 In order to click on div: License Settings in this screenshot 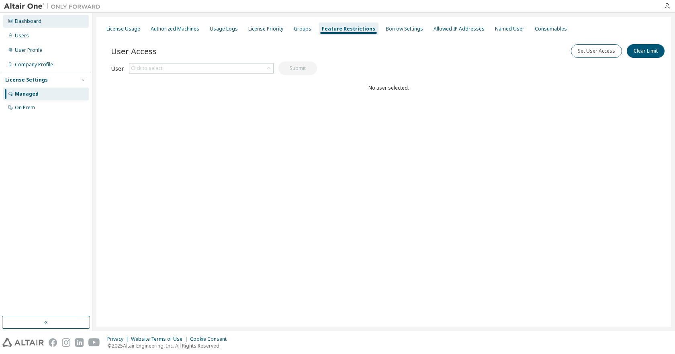, I will do `click(26, 80)`.